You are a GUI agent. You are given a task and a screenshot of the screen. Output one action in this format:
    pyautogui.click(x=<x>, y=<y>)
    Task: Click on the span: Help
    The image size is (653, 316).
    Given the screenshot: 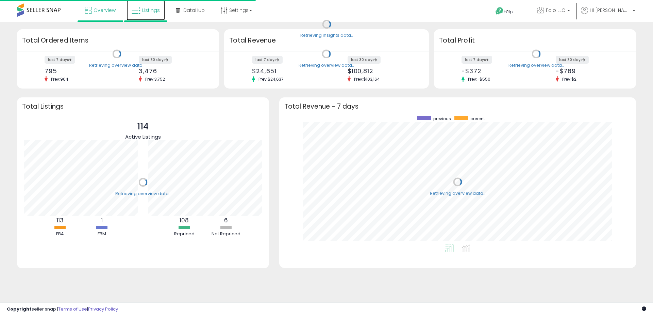 What is the action you would take?
    pyautogui.click(x=508, y=12)
    